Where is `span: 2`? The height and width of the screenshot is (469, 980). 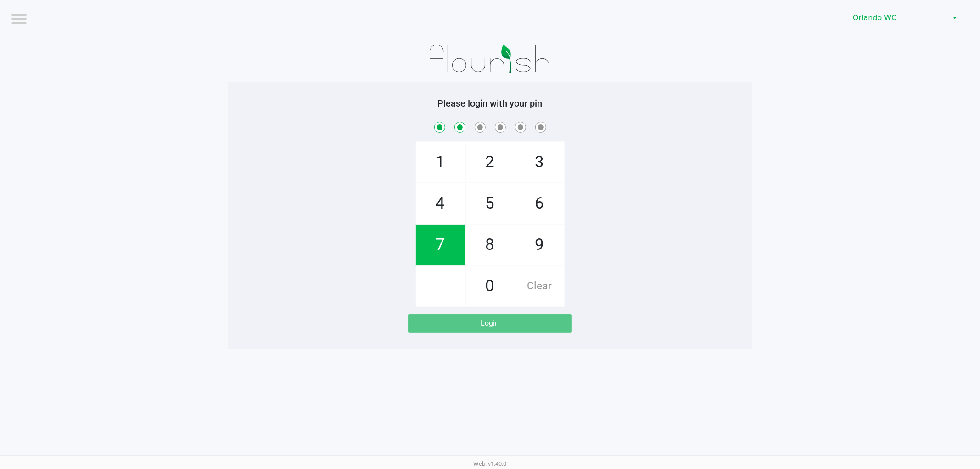
span: 2 is located at coordinates (490, 163).